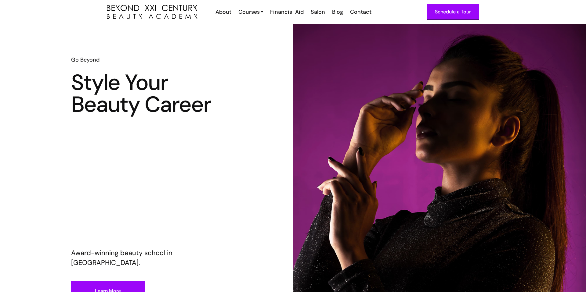  I want to click on div: About, so click(223, 12).